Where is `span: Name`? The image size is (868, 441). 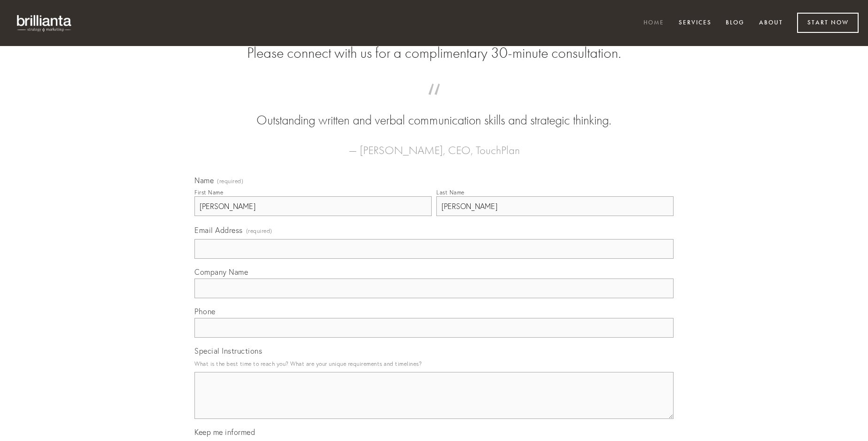 span: Name is located at coordinates (204, 180).